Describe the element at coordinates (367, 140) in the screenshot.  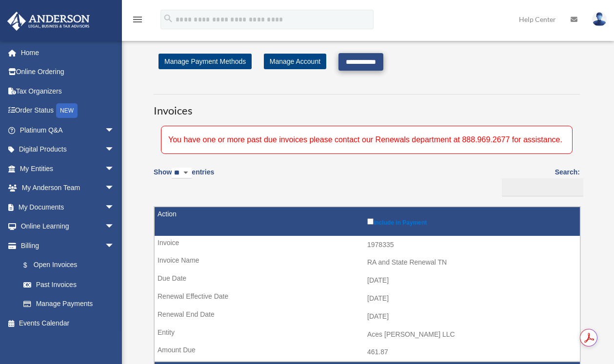
I see `div: You have one or more past due invoices please contact our Renewals department at 888.969.2677 for...` at that location.